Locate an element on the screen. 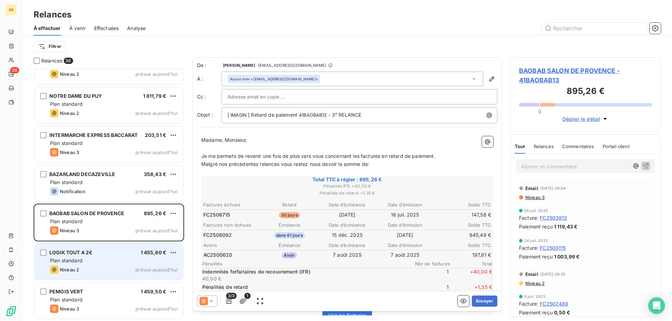 This screenshot has width=672, height=321. th: Retard is located at coordinates (289, 205).